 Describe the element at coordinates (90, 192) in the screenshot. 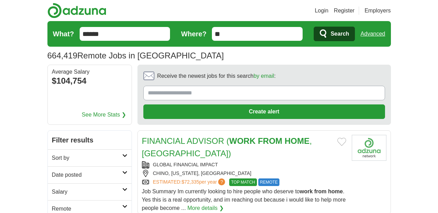

I see `a: Salary` at that location.